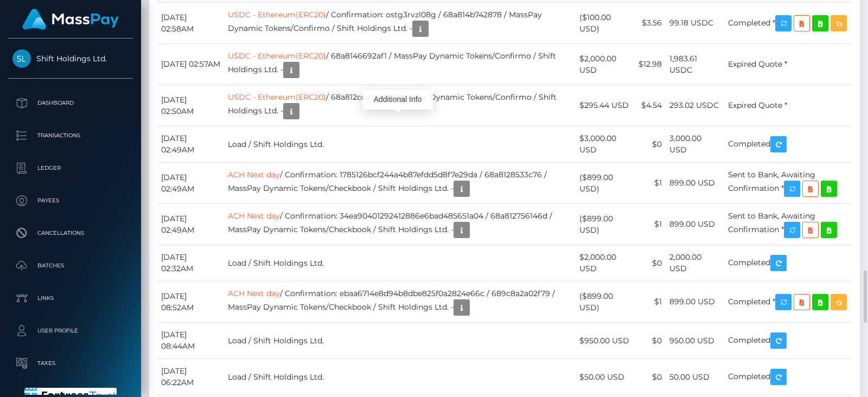 The height and width of the screenshot is (397, 868). I want to click on a: Dashboard, so click(71, 103).